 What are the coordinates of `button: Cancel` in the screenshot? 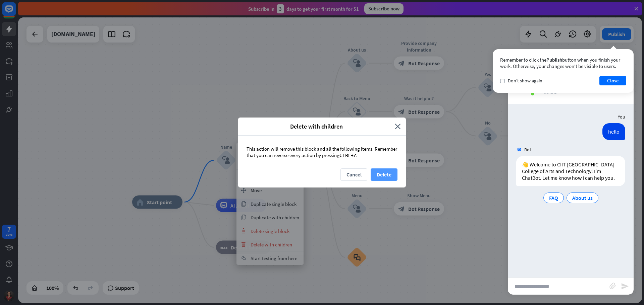 It's located at (354, 175).